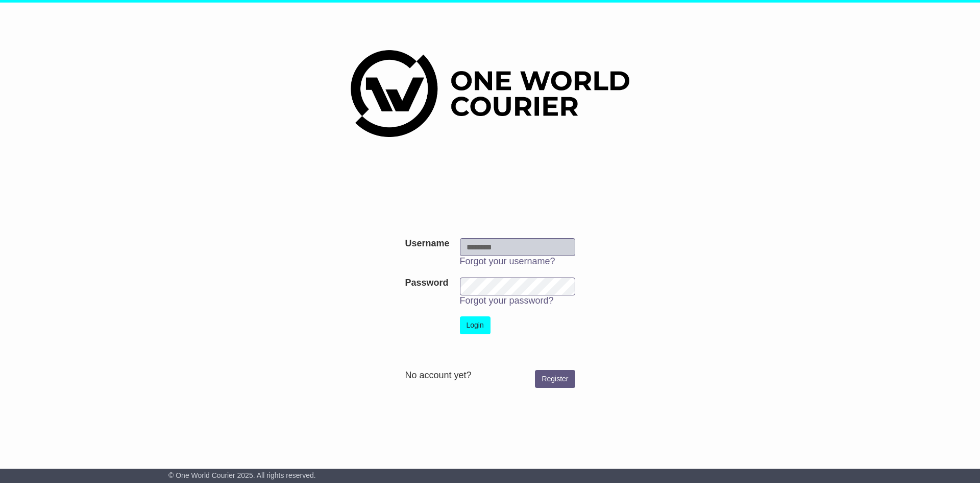 Image resolution: width=980 pixels, height=483 pixels. I want to click on a: Forgot your password?, so click(507, 300).